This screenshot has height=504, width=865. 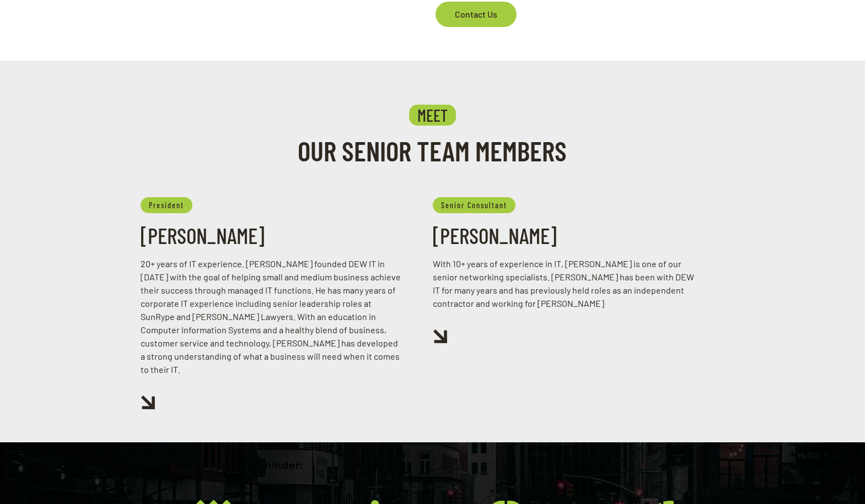 What do you see at coordinates (476, 14) in the screenshot?
I see `a: Contact Us` at bounding box center [476, 14].